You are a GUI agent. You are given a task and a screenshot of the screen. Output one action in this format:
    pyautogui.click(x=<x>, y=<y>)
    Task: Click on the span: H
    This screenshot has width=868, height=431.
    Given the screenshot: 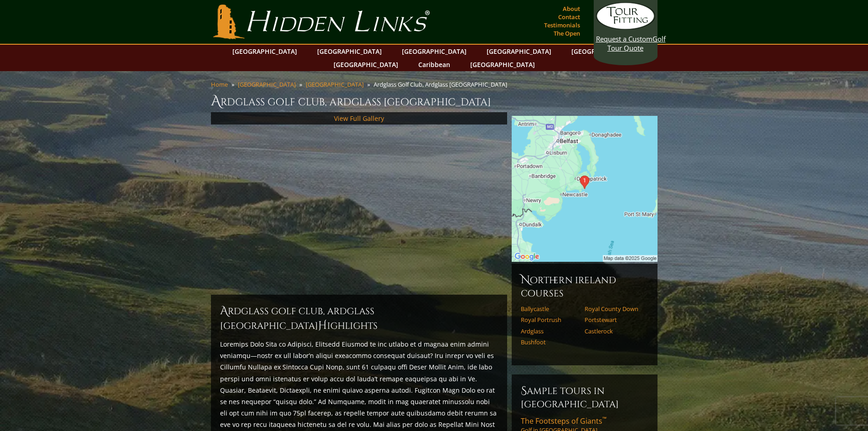 What is the action you would take?
    pyautogui.click(x=322, y=325)
    